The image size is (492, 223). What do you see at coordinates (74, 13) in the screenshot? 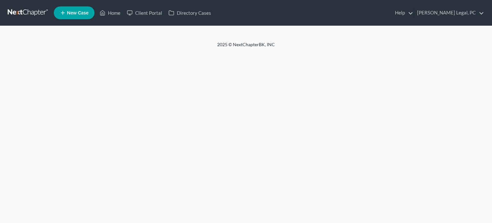
I see `new-legal-case-button: New Case` at bounding box center [74, 13].